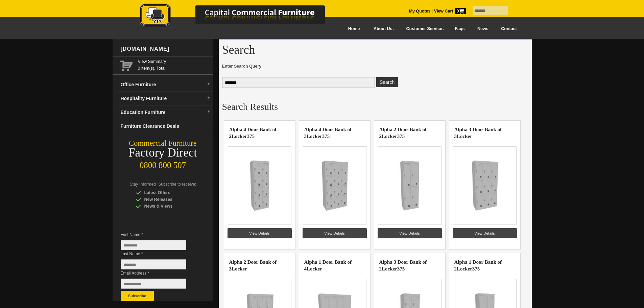 This screenshot has height=308, width=644. What do you see at coordinates (253, 266) in the screenshot?
I see `a: Alpha 2 Door Bank of 3Locker` at bounding box center [253, 266].